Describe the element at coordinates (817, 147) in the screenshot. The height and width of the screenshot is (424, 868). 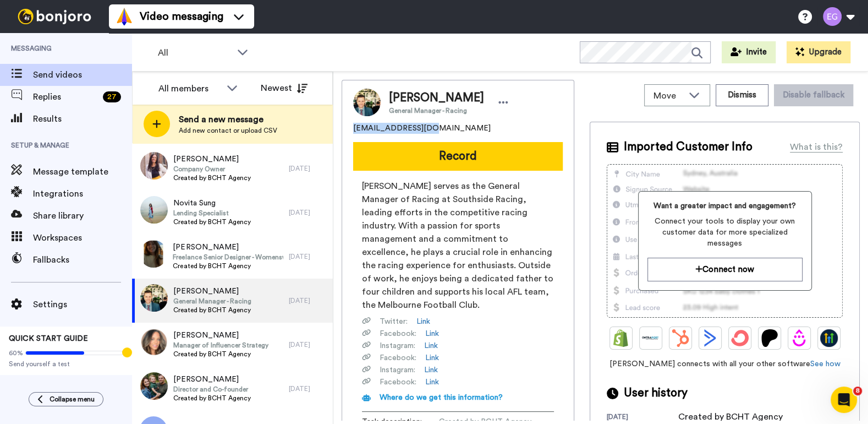
I see `div: What is this?` at that location.